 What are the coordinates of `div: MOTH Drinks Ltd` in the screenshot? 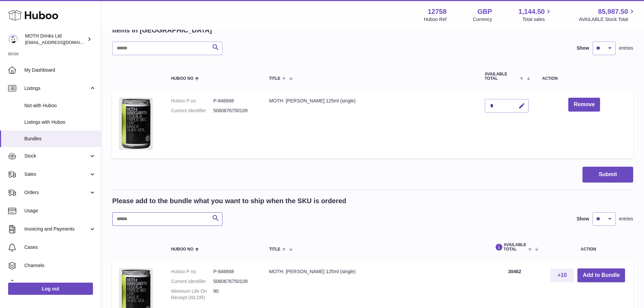 It's located at (55, 39).